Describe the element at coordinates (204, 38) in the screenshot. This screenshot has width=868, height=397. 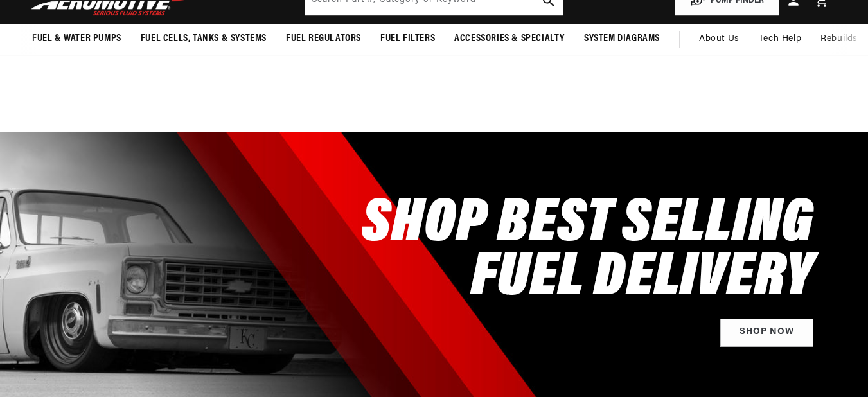
I see `span: Fuel Cells, Tanks & Systems` at that location.